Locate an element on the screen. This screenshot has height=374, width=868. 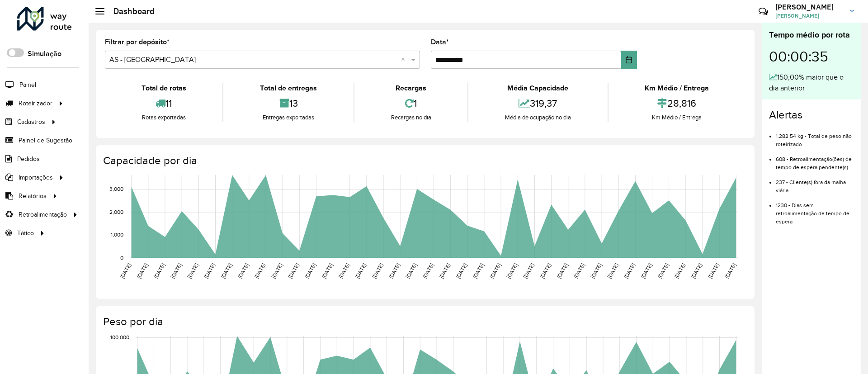
span: Cadastros is located at coordinates (31, 122).